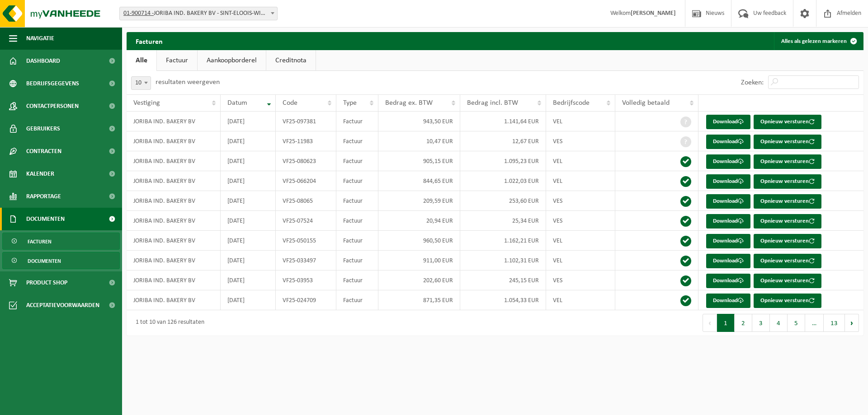 The width and height of the screenshot is (868, 415). What do you see at coordinates (149, 41) in the screenshot?
I see `h2: Facturen` at bounding box center [149, 41].